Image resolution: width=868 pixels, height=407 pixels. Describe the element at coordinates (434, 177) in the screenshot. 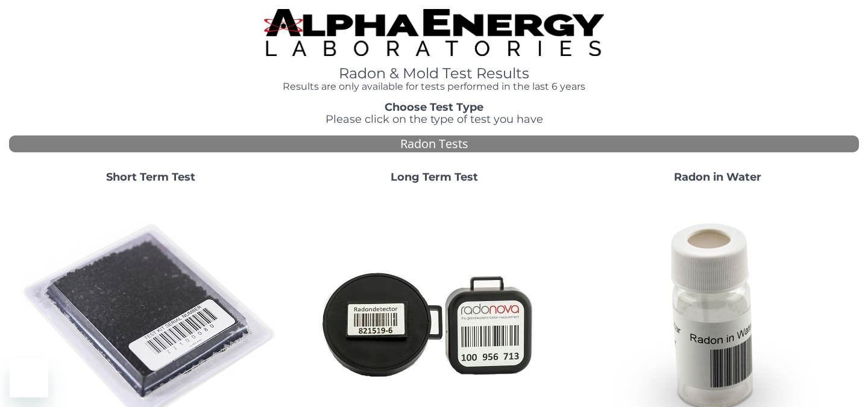

I see `strong: Long Term Test` at that location.